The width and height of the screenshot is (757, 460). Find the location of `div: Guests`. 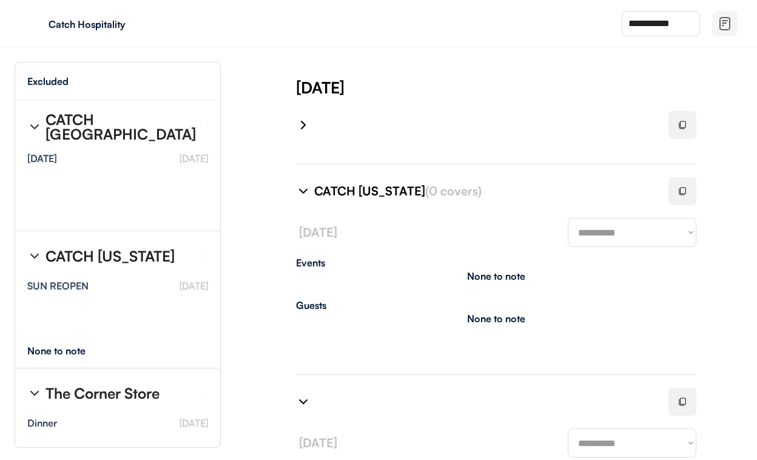

div: Guests is located at coordinates (496, 305).